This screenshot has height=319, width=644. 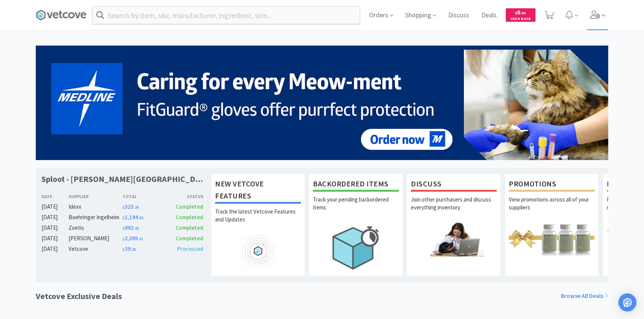 What do you see at coordinates (454, 209) in the screenshot?
I see `p: Join other purchasers and discuss everything inventory` at bounding box center [454, 209].